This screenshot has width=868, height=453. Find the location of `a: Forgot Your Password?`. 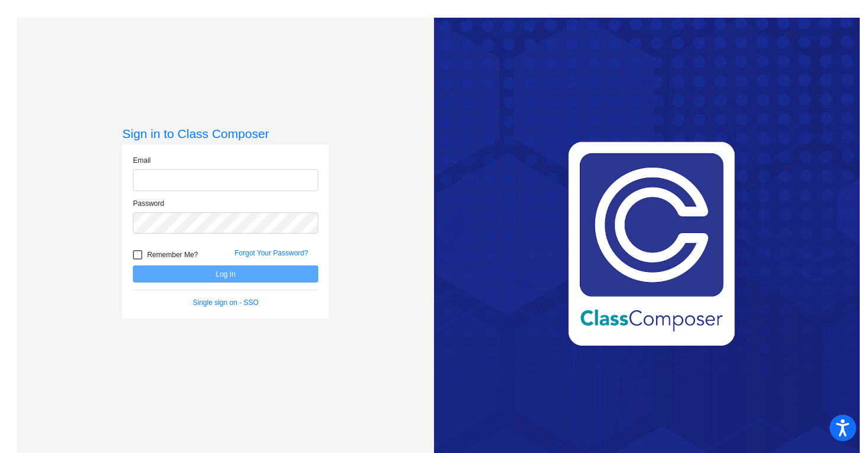

a: Forgot Your Password? is located at coordinates (271, 254).